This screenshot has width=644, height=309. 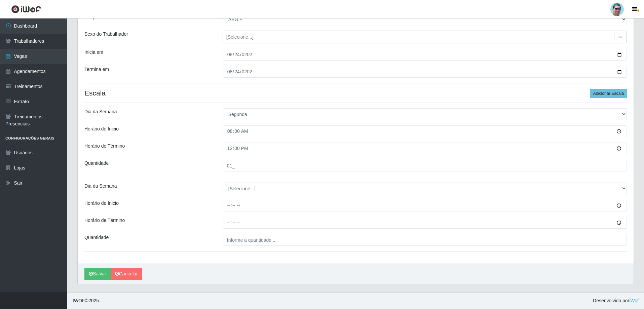 What do you see at coordinates (26, 9) in the screenshot?
I see `img: CoreUI Logo` at bounding box center [26, 9].